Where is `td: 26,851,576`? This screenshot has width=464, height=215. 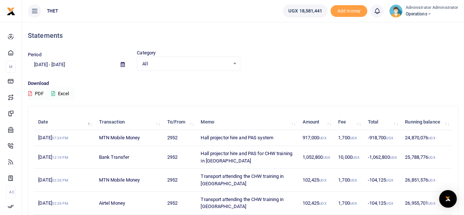
td: 26,851,576 is located at coordinates (426, 180).